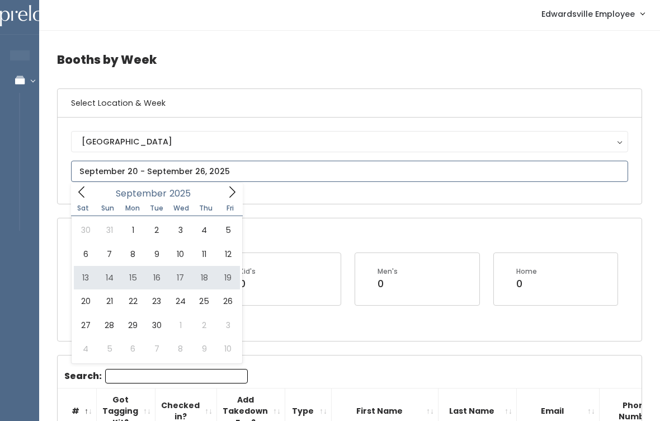 This screenshot has height=421, width=660. I want to click on input: Search:, so click(176, 376).